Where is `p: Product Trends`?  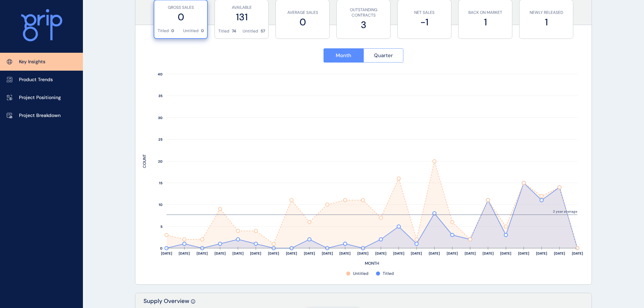
p: Product Trends is located at coordinates (36, 80).